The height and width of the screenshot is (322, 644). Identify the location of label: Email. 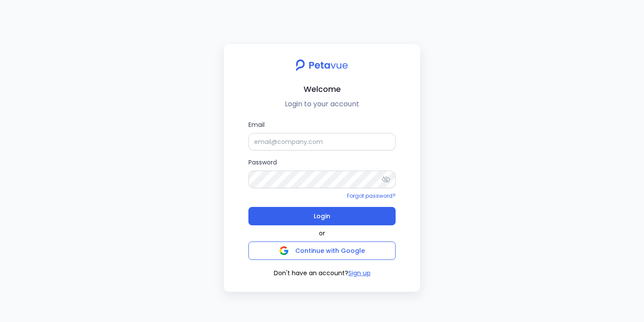
(322, 135).